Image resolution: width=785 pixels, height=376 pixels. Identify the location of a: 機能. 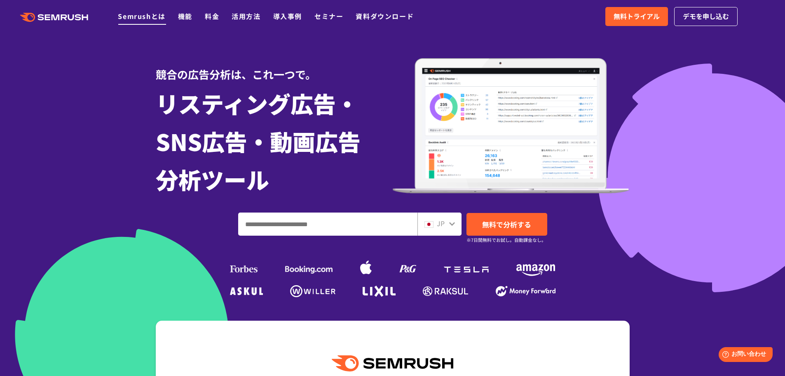
(185, 16).